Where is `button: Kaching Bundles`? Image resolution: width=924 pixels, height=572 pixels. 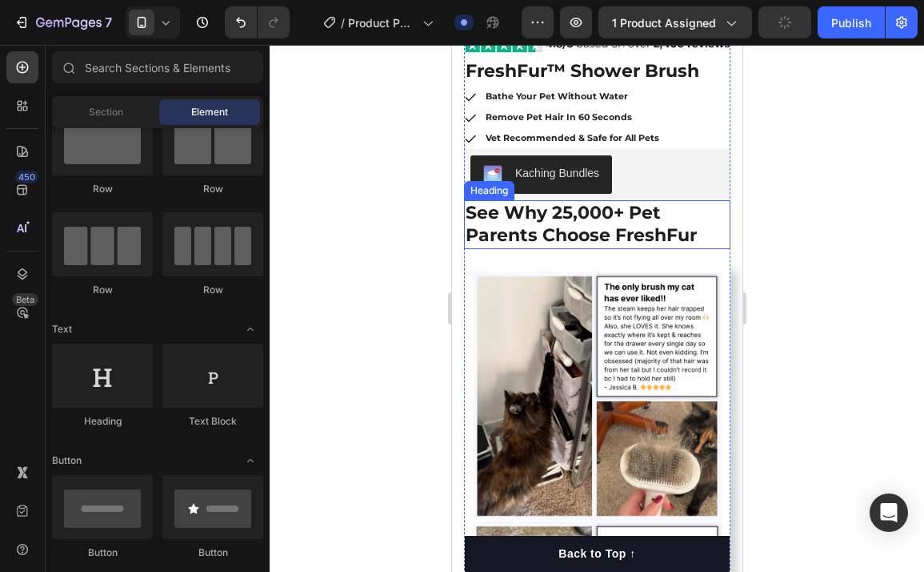
button: Kaching Bundles is located at coordinates (89, 130).